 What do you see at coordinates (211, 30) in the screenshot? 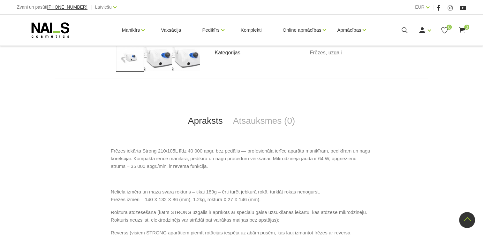
I see `a: Pedikīrs` at bounding box center [211, 30].